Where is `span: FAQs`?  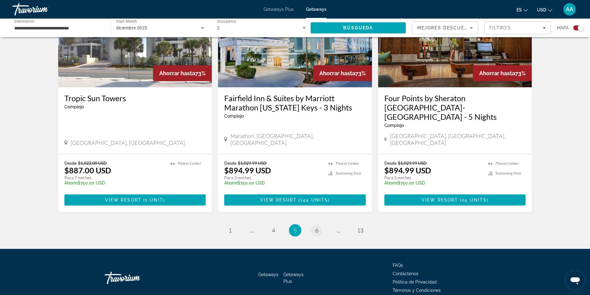
span: FAQs is located at coordinates (398, 265).